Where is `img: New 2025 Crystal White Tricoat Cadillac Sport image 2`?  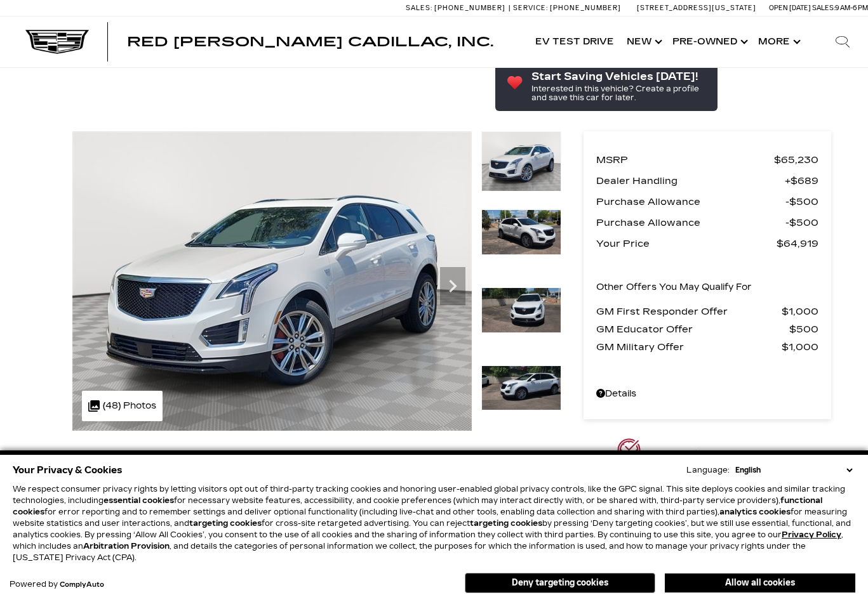 img: New 2025 Crystal White Tricoat Cadillac Sport image 2 is located at coordinates (521, 232).